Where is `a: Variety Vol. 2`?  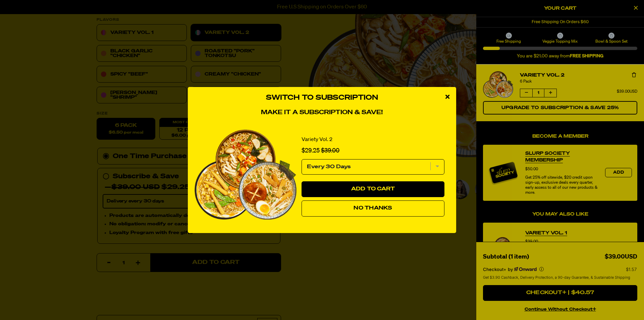
a: Variety Vol. 2 is located at coordinates (317, 140).